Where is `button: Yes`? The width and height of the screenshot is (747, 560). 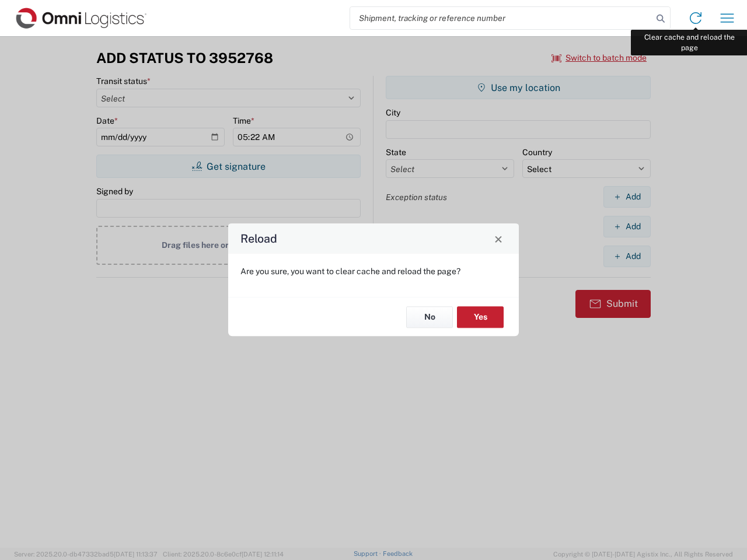
button: Yes is located at coordinates (480, 317).